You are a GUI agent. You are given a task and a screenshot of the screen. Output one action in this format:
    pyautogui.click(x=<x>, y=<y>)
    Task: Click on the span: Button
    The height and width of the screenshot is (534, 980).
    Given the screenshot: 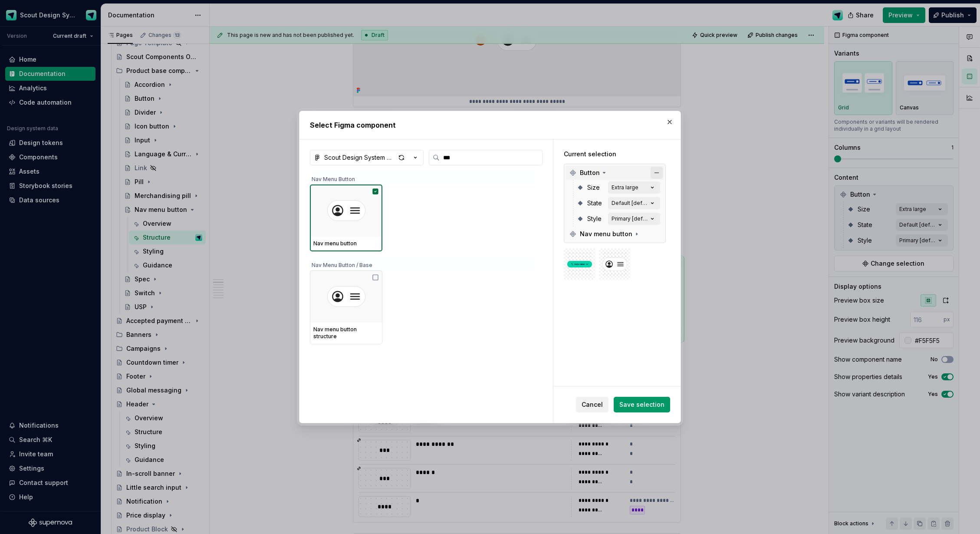 What is the action you would take?
    pyautogui.click(x=590, y=172)
    